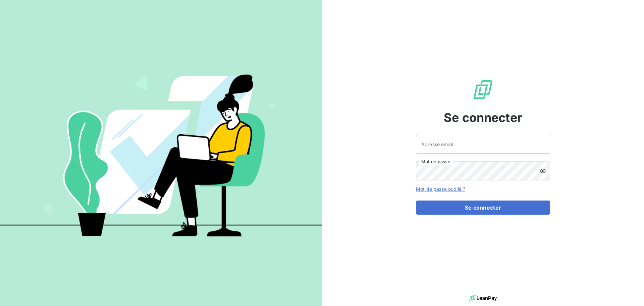  I want to click on img: logo, so click(483, 298).